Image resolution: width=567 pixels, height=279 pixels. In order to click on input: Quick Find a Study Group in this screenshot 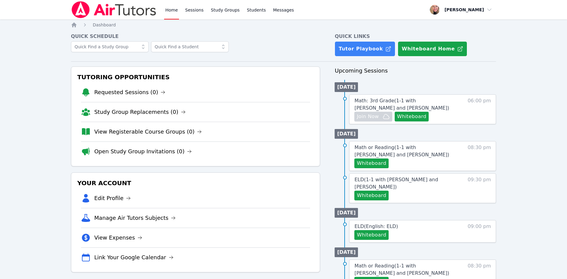, I will do `click(110, 47)`.